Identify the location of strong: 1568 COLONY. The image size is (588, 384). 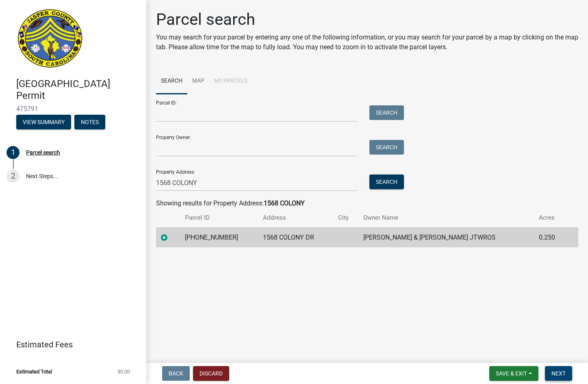
(284, 203).